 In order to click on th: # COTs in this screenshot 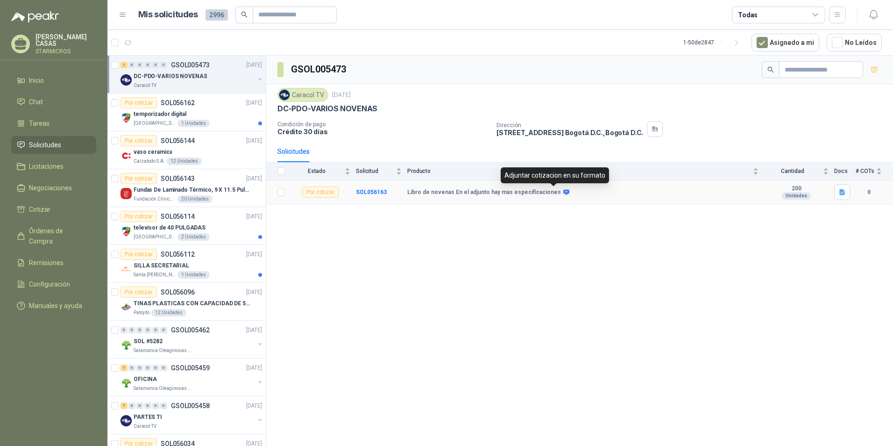, I will do `click(875, 171)`.